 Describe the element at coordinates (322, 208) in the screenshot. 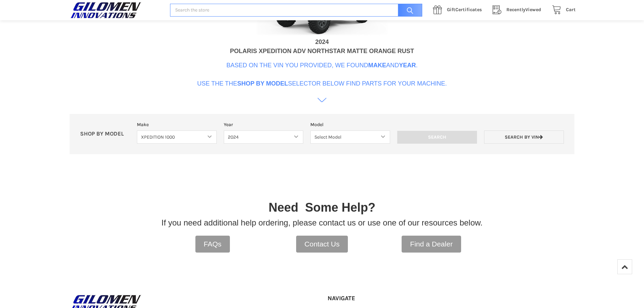

I see `p: Need Some Help?` at that location.